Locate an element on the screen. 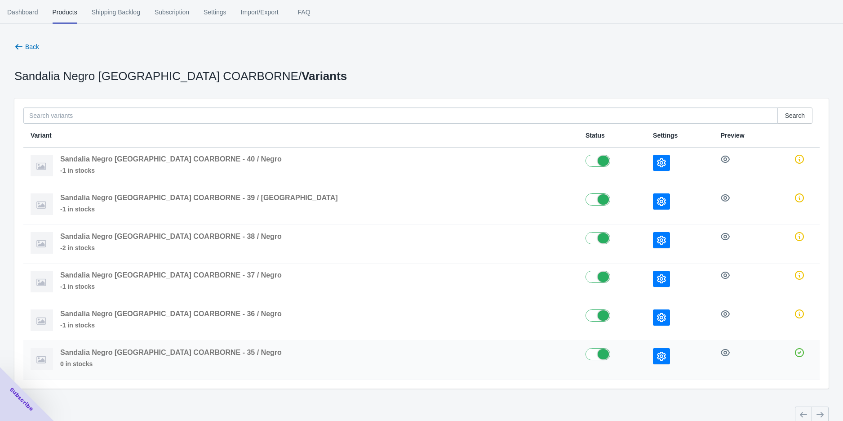 The height and width of the screenshot is (421, 843). input: Search variants is located at coordinates (400, 115).